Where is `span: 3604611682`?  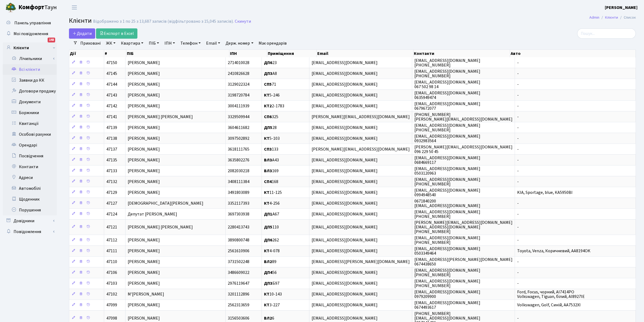 span: 3604611682 is located at coordinates (238, 128).